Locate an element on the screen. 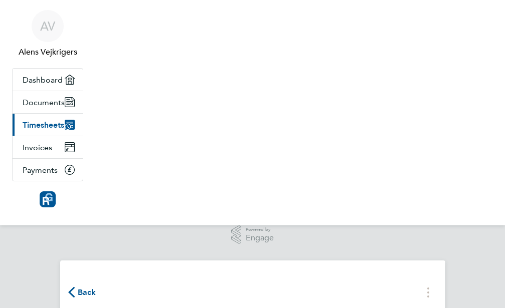  span: Invoices is located at coordinates (37, 147).